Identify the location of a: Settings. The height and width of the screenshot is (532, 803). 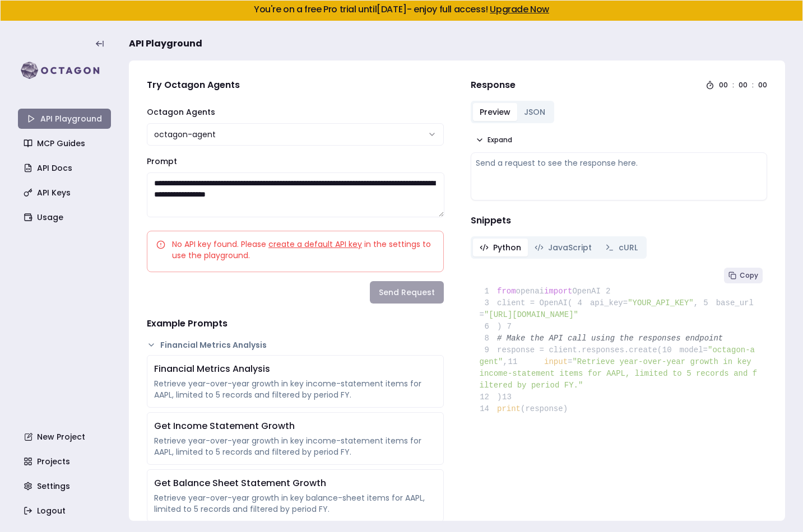
(66, 486).